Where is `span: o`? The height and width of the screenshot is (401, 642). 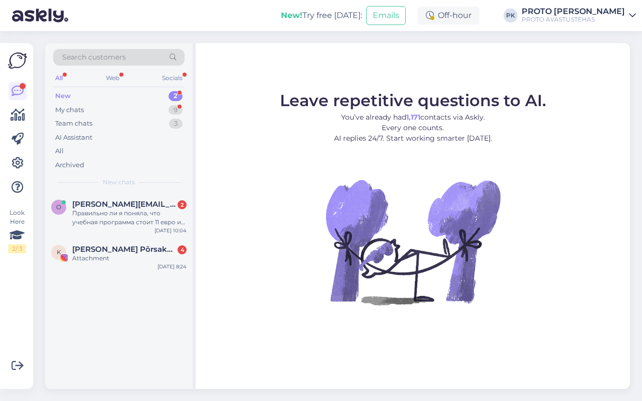
span: o is located at coordinates (59, 207).